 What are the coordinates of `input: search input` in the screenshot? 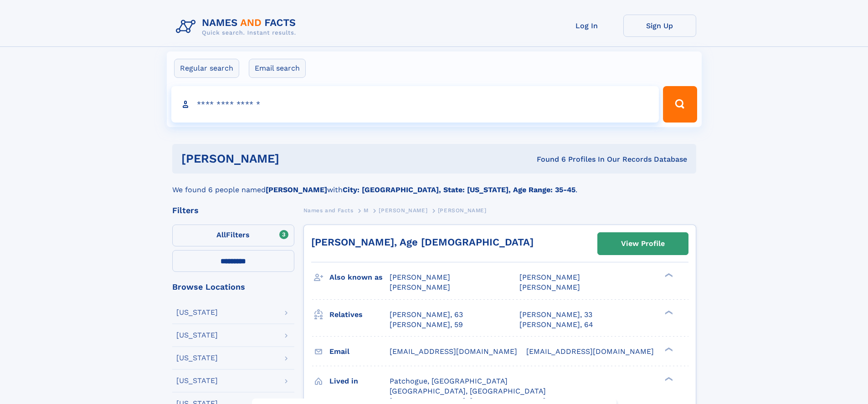 It's located at (415, 104).